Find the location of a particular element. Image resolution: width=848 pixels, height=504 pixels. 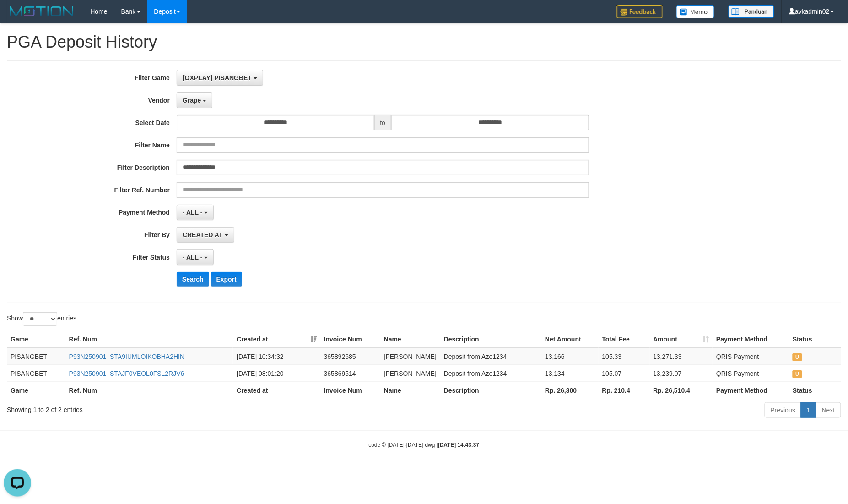

img: MOTION_logo.png is located at coordinates (41, 11).